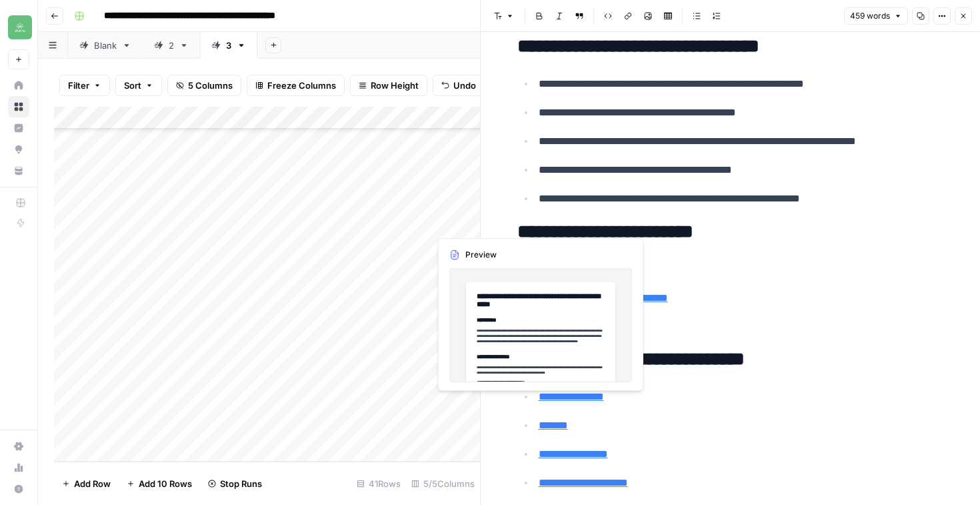  What do you see at coordinates (19, 149) in the screenshot?
I see `a: Opportunities` at bounding box center [19, 149].